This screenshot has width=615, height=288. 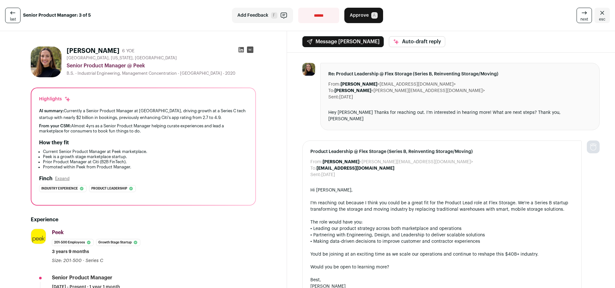 What do you see at coordinates (460, 74) in the screenshot?
I see `span: Re: Product Leadership @ Flex Storage (Series B, Reinventing Storage/Moving)` at bounding box center [460, 74].